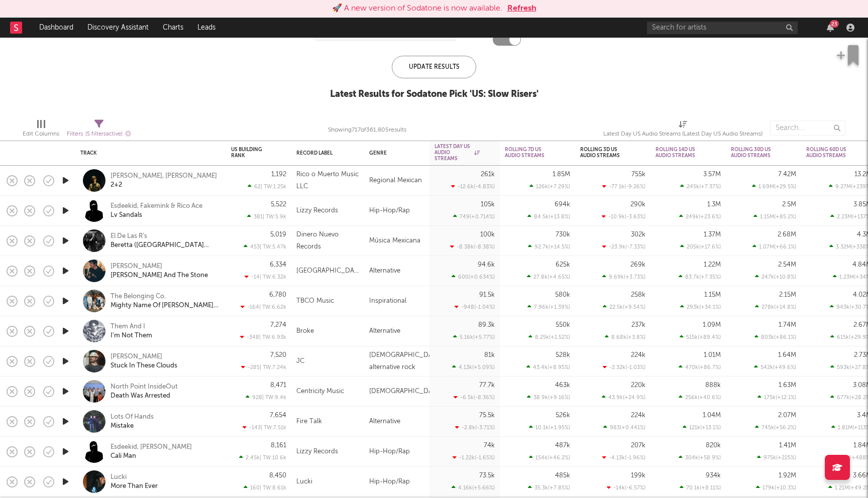 The height and width of the screenshot is (498, 868). I want to click on div: The Belonging Co., so click(138, 297).